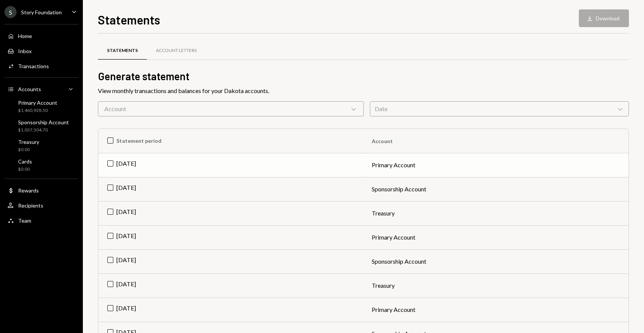 The image size is (644, 333). I want to click on div: Account, so click(231, 109).